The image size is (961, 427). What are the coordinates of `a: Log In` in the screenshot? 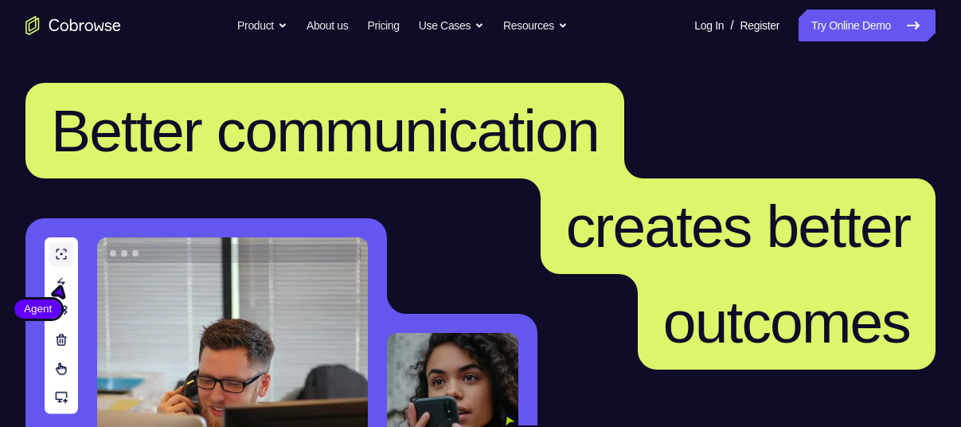 It's located at (709, 25).